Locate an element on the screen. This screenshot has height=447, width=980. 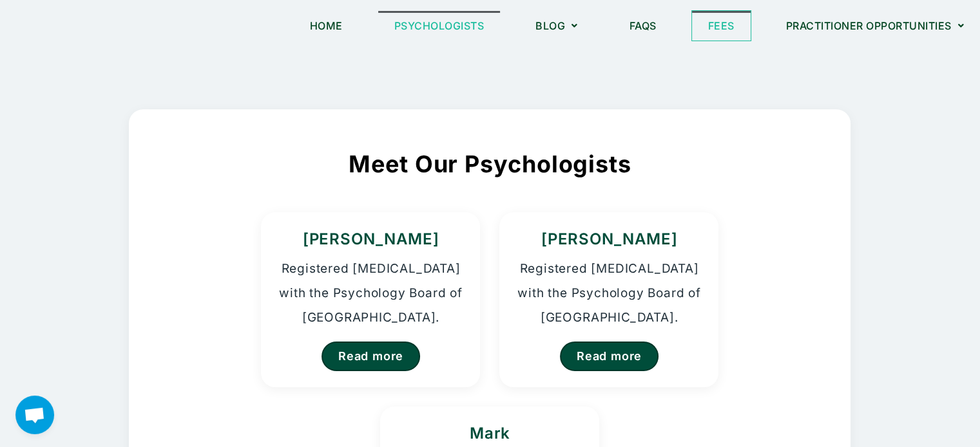
div: Blog is located at coordinates (556, 25).